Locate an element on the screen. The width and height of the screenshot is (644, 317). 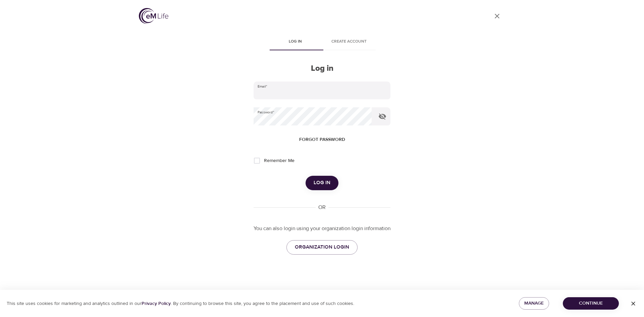
p: You can also login using your organization login information is located at coordinates (322, 229).